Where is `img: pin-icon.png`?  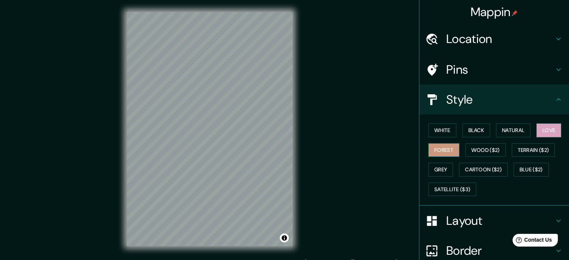 img: pin-icon.png is located at coordinates (515, 13).